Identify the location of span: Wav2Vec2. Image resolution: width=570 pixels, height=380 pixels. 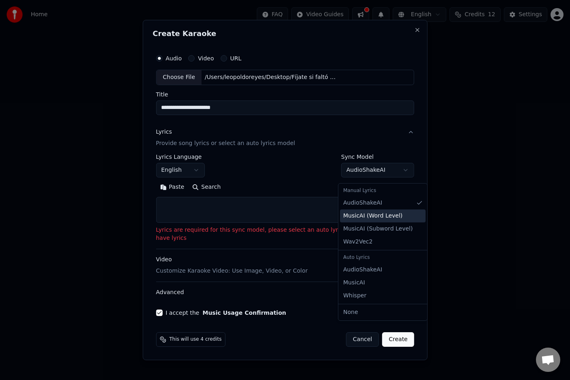
(358, 242).